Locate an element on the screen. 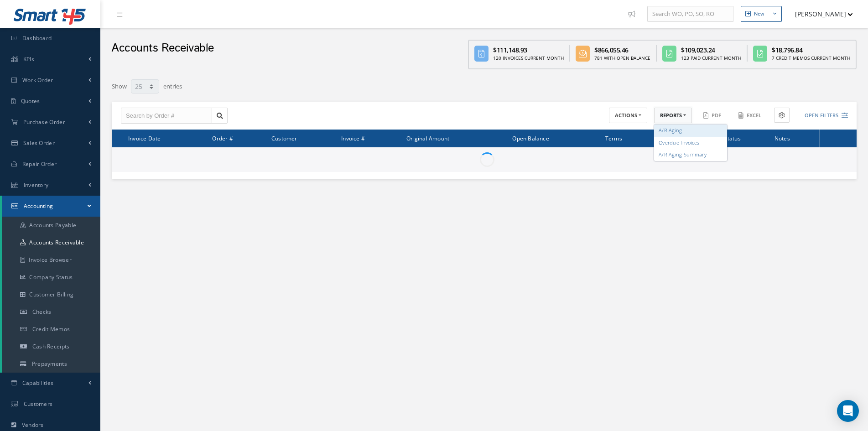 This screenshot has height=431, width=868. span: Sales Order is located at coordinates (39, 143).